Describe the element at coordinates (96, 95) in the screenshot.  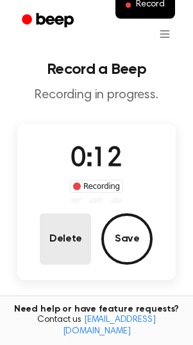
I see `p: Recording in progress.` at that location.